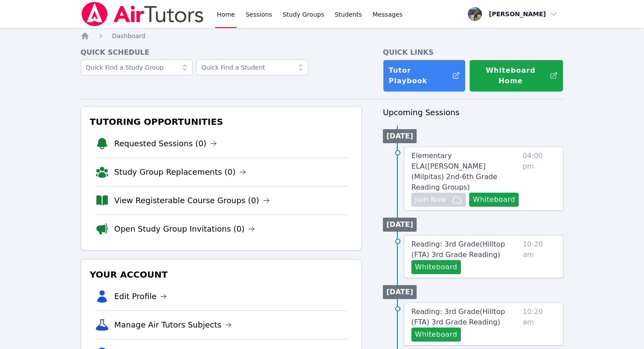 The width and height of the screenshot is (644, 349). I want to click on input: Quick Find a Student, so click(252, 68).